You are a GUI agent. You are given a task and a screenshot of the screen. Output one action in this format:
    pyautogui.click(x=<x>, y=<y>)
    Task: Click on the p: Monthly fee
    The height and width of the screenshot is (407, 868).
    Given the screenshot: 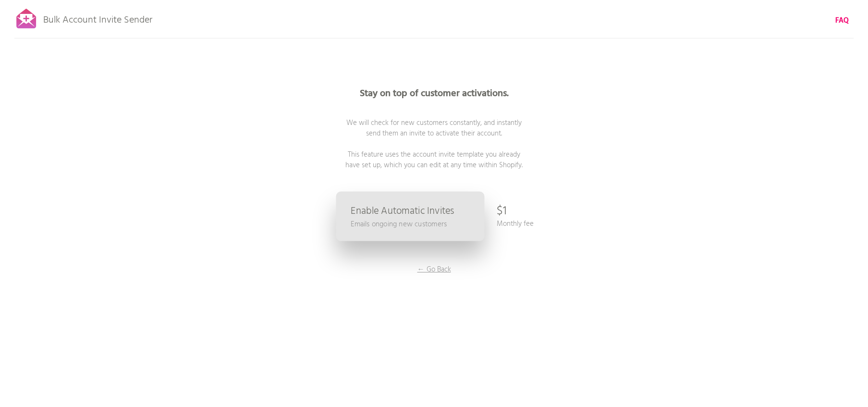 What is the action you would take?
    pyautogui.click(x=515, y=224)
    